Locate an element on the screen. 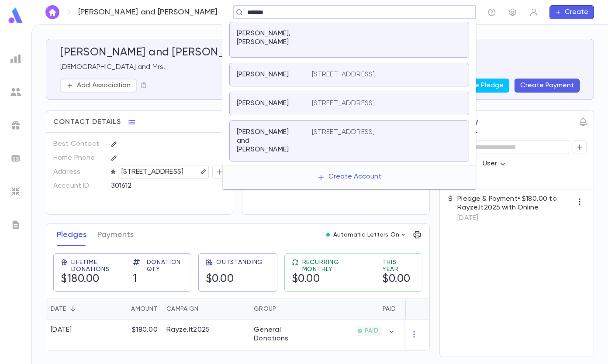 The image size is (608, 364). h5: $180.00 is located at coordinates (80, 279).